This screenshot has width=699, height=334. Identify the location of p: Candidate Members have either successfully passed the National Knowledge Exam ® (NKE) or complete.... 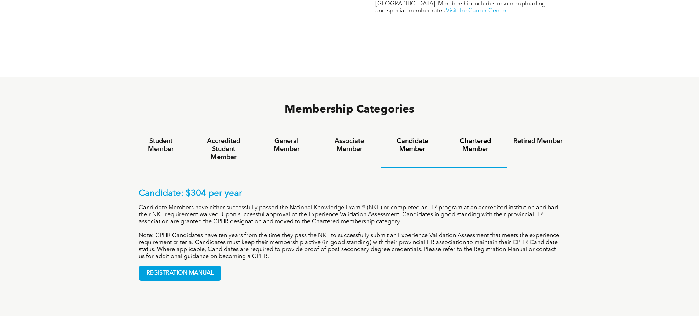
(350, 215).